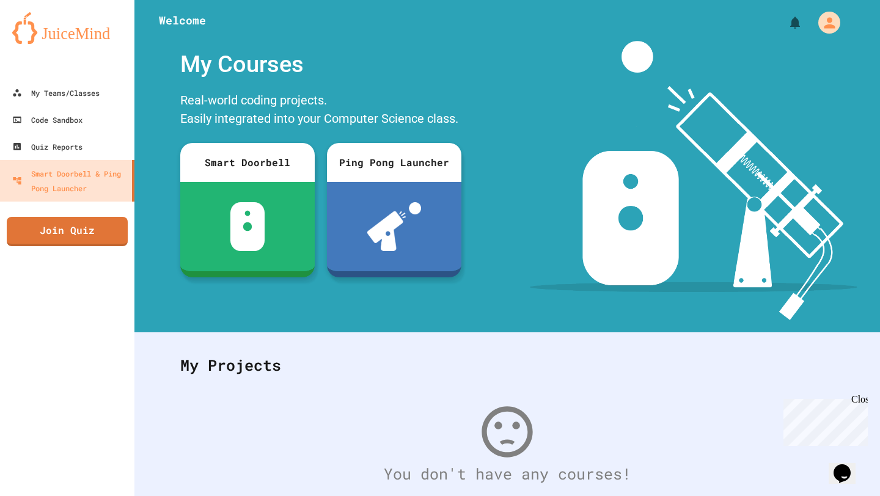 The image size is (880, 496). I want to click on div: Quiz Reports, so click(47, 147).